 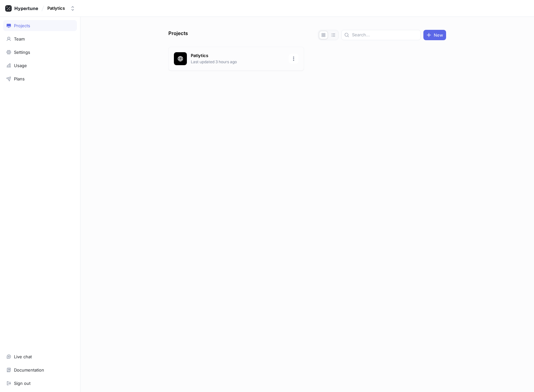 I want to click on div: Sign out, so click(x=22, y=383).